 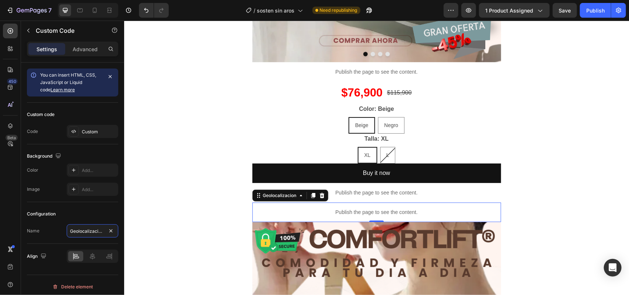 What do you see at coordinates (252, 88) in the screenshot?
I see `legend: Color: Beige` at bounding box center [252, 88].